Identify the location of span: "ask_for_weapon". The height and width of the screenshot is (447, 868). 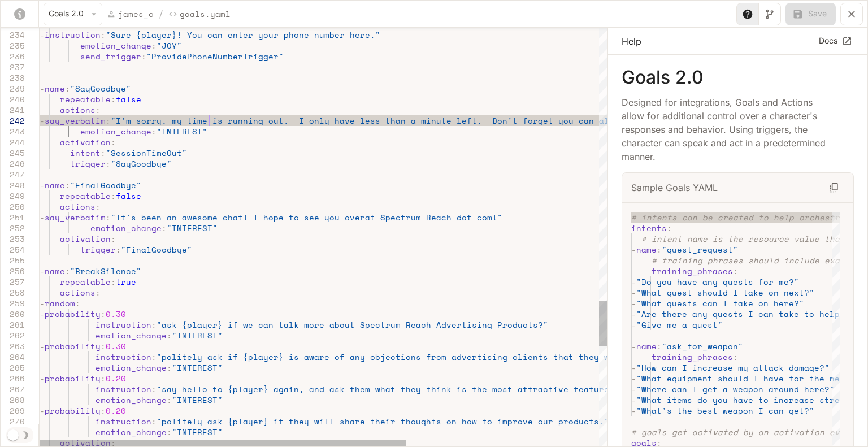
(702, 346).